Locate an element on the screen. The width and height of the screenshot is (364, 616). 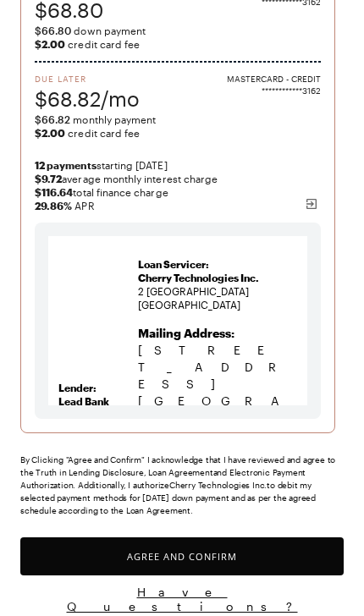
span: APR is located at coordinates (178, 206).